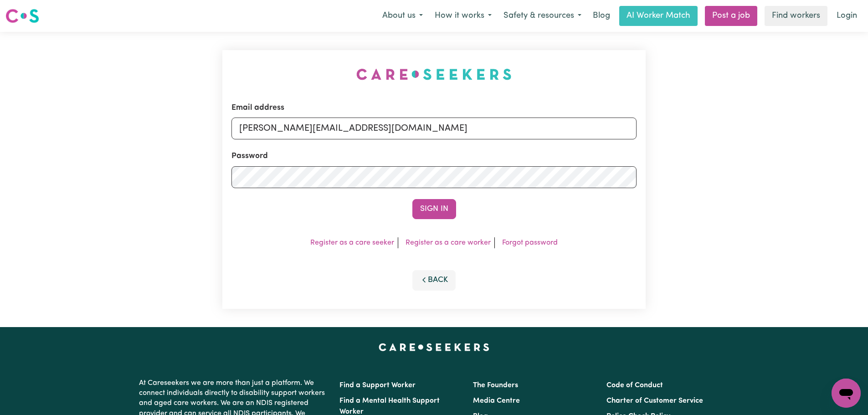 The height and width of the screenshot is (415, 868). What do you see at coordinates (22, 16) in the screenshot?
I see `a: Careseekers logo` at bounding box center [22, 16].